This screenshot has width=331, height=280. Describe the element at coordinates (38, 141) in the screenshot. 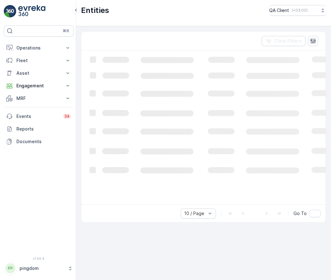

I see `a: Documents` at that location.